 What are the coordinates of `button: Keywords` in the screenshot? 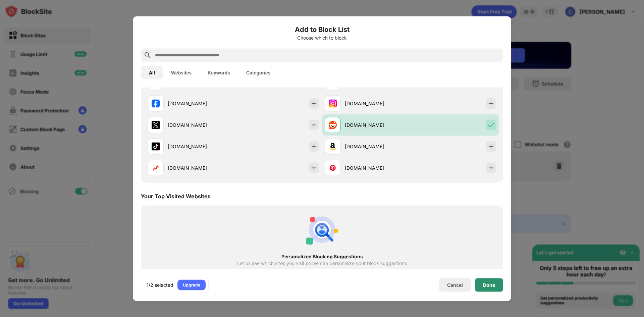 It's located at (219, 72).